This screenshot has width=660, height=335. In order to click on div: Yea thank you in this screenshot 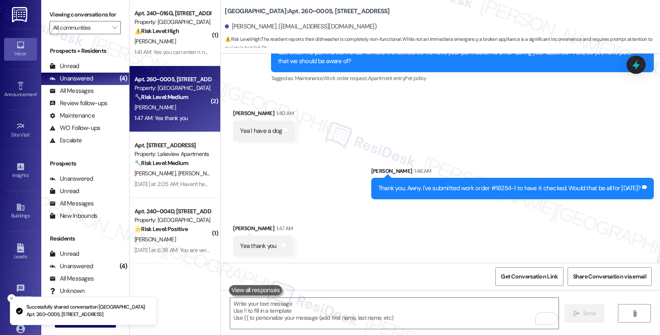, I will do `click(258, 246)`.